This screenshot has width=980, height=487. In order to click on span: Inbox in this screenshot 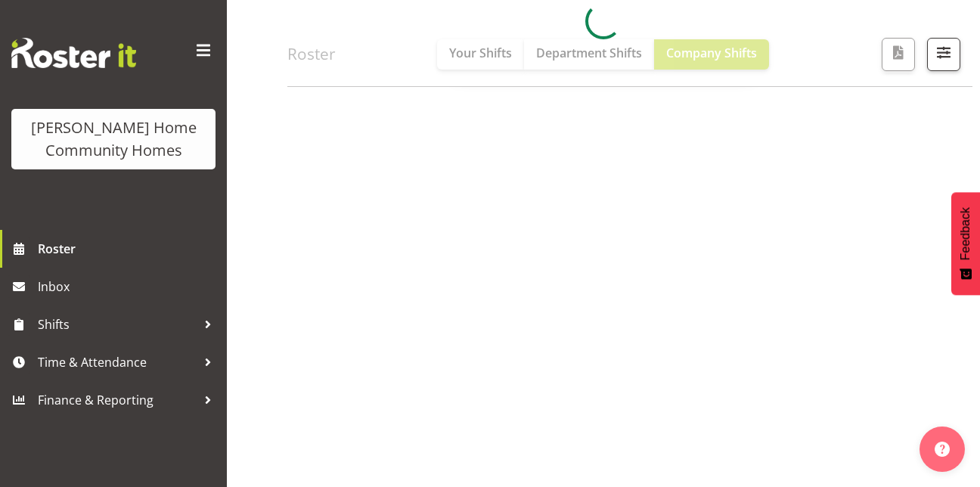, I will do `click(128, 287)`.